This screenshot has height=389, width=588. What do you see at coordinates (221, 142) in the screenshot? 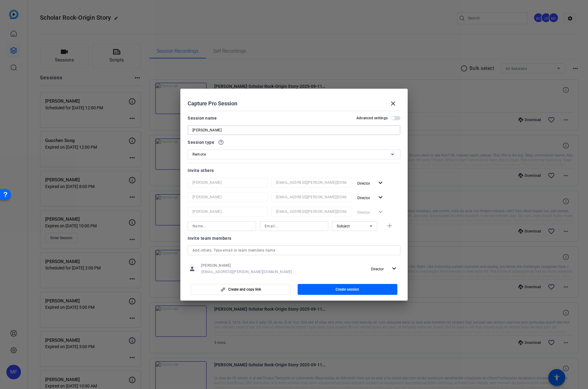
I see `mat-icon: help_outline` at bounding box center [221, 142].